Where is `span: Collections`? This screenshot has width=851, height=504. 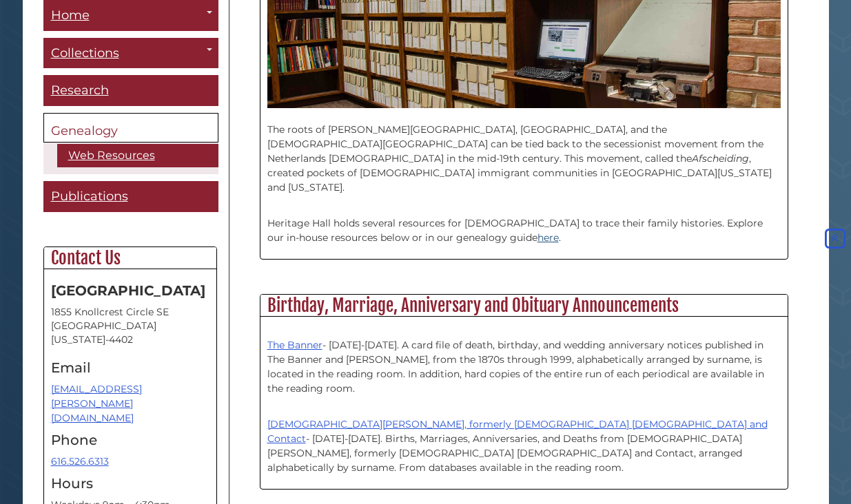
span: Collections is located at coordinates (85, 53).